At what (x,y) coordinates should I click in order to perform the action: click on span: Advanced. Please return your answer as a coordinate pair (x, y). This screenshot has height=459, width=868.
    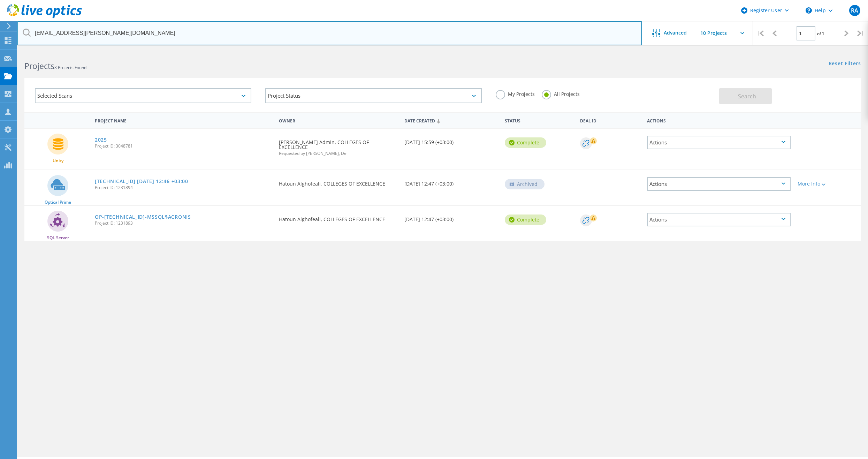
    Looking at the image, I should click on (675, 33).